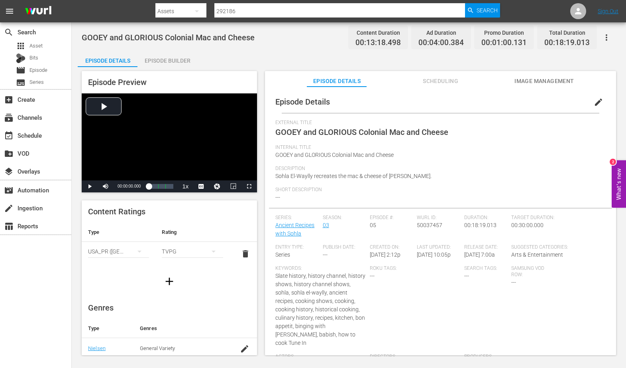 This screenshot has height=368, width=626. What do you see at coordinates (537, 254) in the screenshot?
I see `span: Arts & Entertainment` at bounding box center [537, 254].